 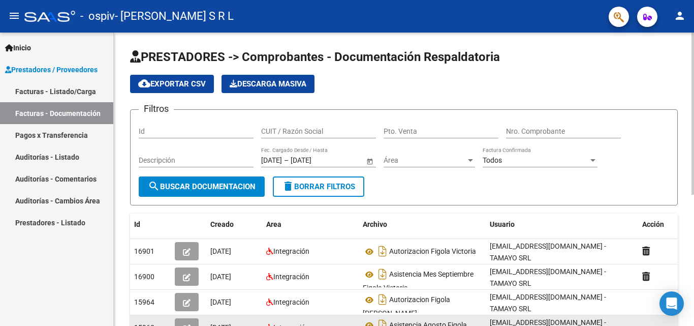 I want to click on span: Prestadores / Proveedores, so click(x=51, y=70).